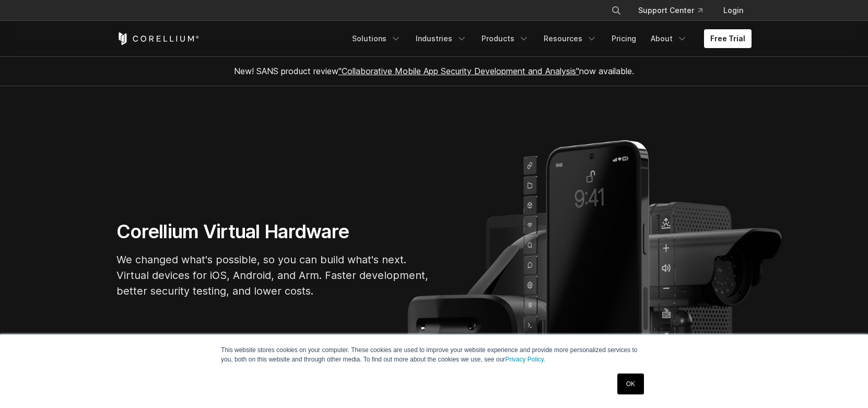  What do you see at coordinates (630, 384) in the screenshot?
I see `a: OK` at bounding box center [630, 384].